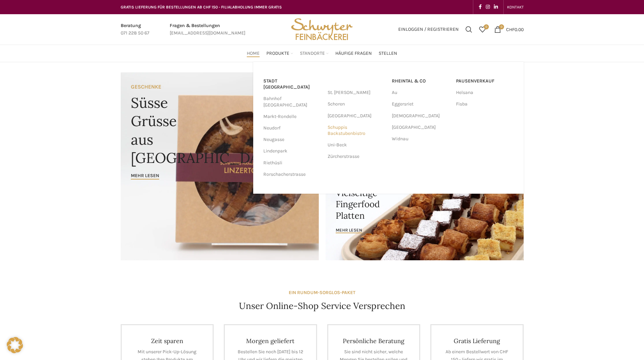  I want to click on a: Neudorf, so click(292, 128).